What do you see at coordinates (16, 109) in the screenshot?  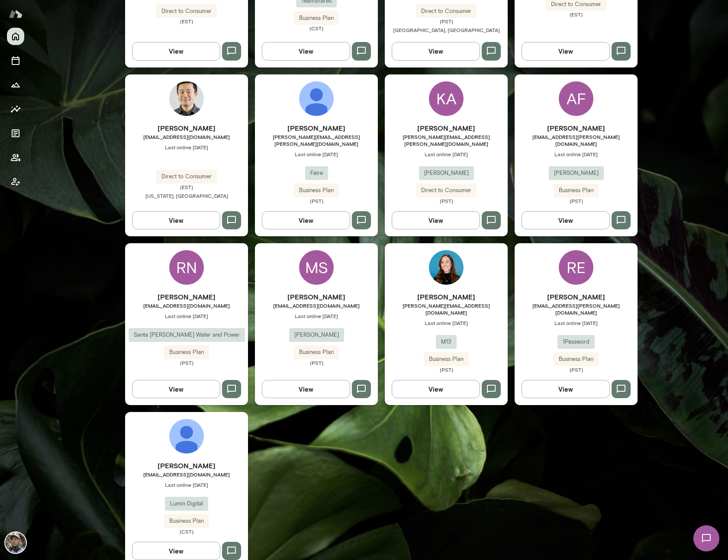 I see `button: Insights` at bounding box center [16, 109].